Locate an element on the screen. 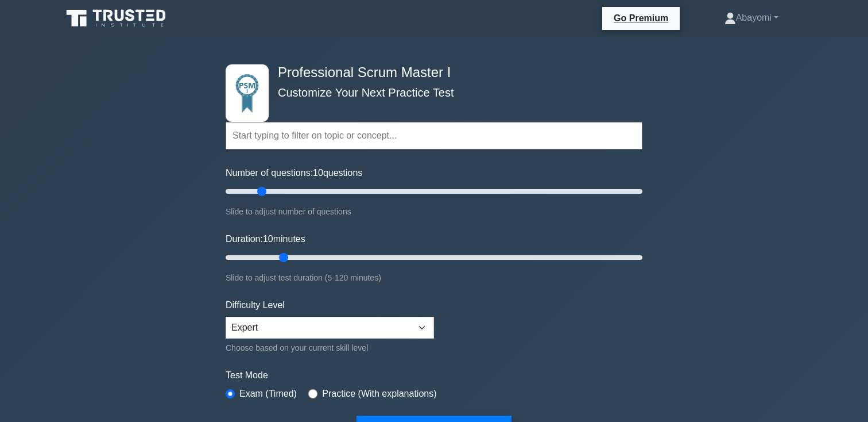 This screenshot has width=868, height=422. label: Number of questions: questions is located at coordinates (294, 173).